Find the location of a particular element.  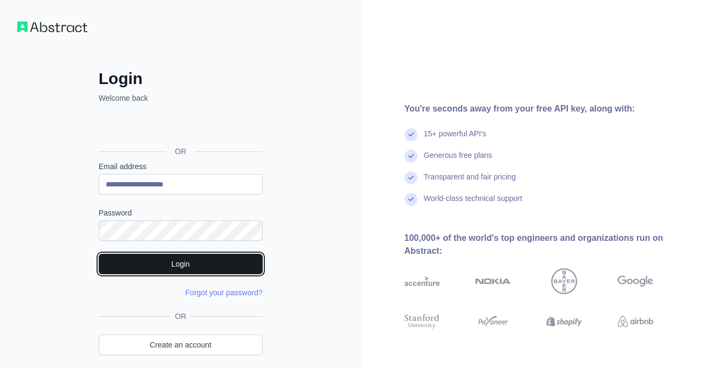

div: 100,000+ of the world's top engineers and organizations run on Abstract: is located at coordinates (546, 245).